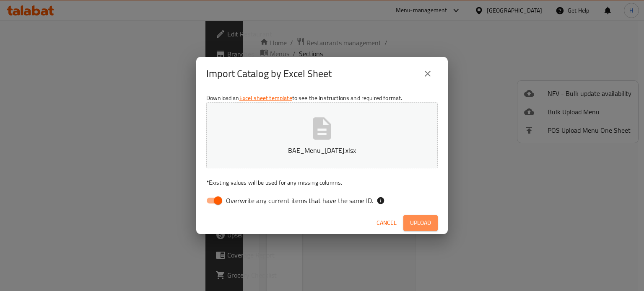  What do you see at coordinates (266, 98) in the screenshot?
I see `a: Excel sheet template` at bounding box center [266, 98].